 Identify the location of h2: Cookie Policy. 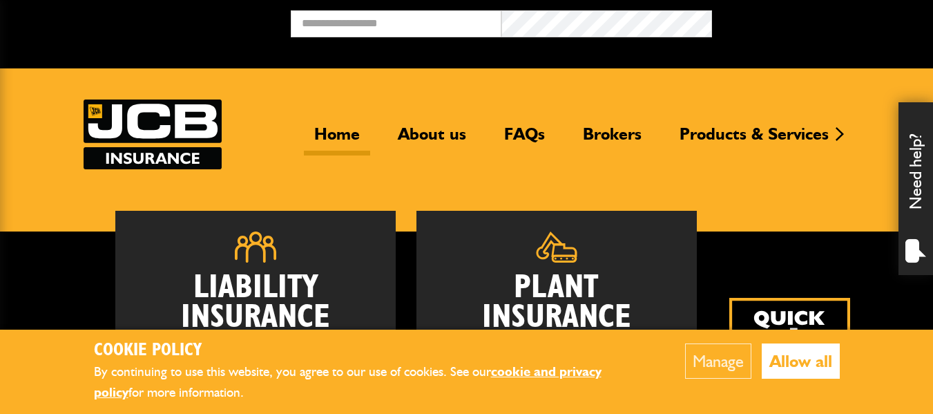
(368, 350).